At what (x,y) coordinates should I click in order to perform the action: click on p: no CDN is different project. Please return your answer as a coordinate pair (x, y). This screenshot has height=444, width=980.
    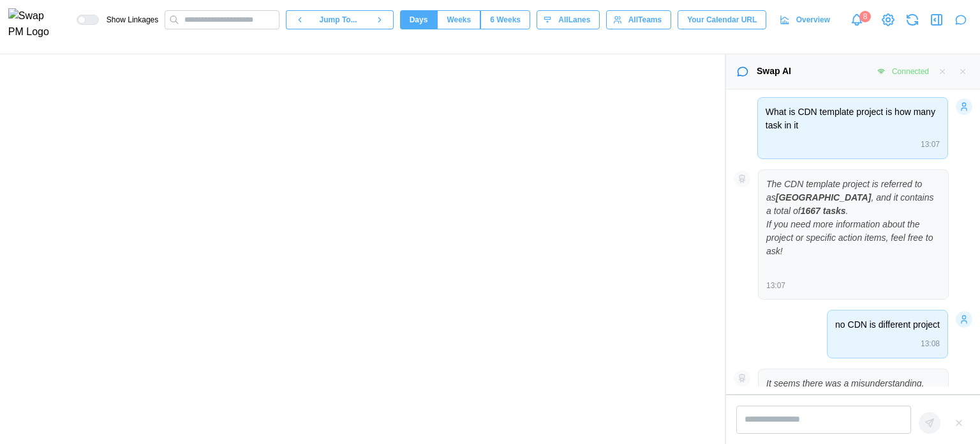
    Looking at the image, I should click on (887, 324).